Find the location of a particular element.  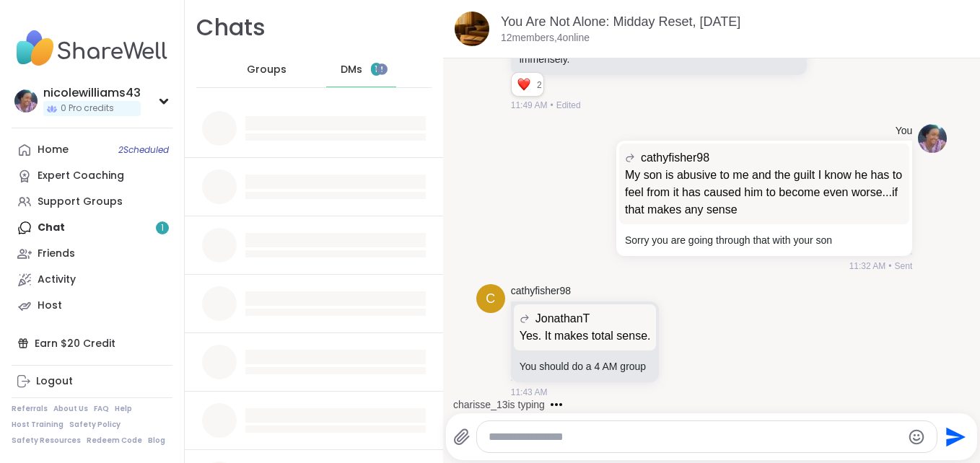

a: Activity is located at coordinates (92, 280).